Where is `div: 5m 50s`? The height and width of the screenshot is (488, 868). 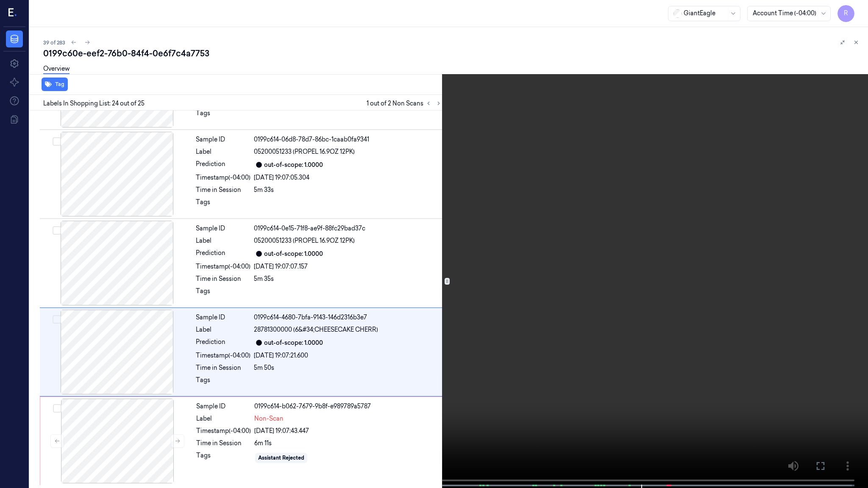
div: 5m 50s is located at coordinates (348, 367).